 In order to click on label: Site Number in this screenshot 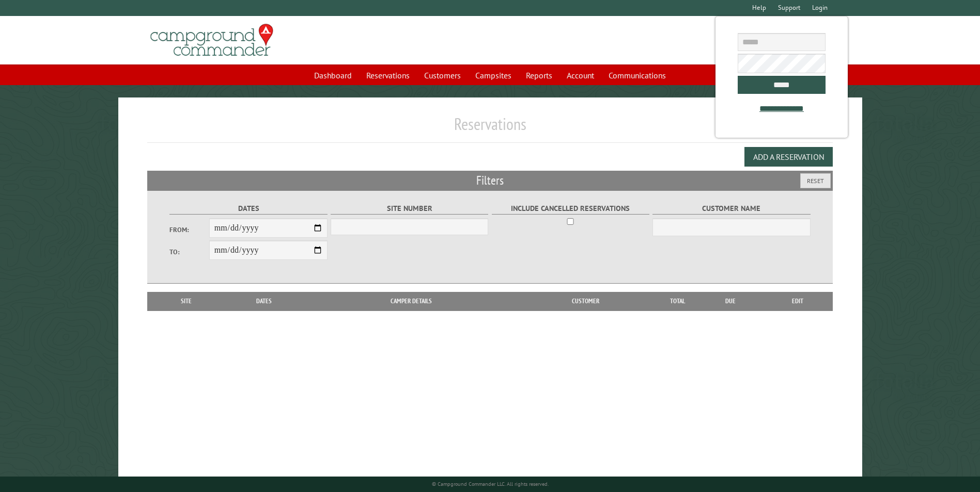, I will do `click(409, 208)`.